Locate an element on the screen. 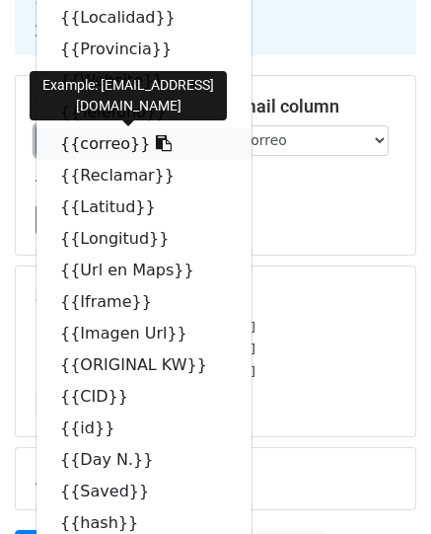 The height and width of the screenshot is (534, 431). a: {{Saved}} is located at coordinates (144, 492).